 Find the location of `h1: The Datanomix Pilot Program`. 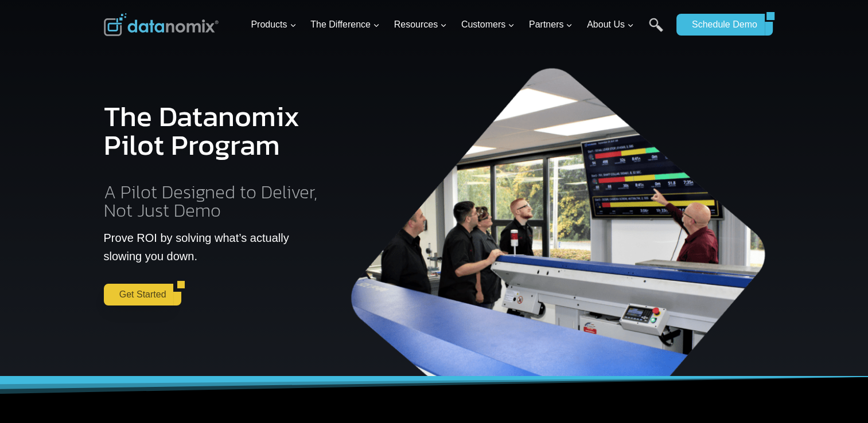

h1: The Datanomix Pilot Program is located at coordinates (214, 130).